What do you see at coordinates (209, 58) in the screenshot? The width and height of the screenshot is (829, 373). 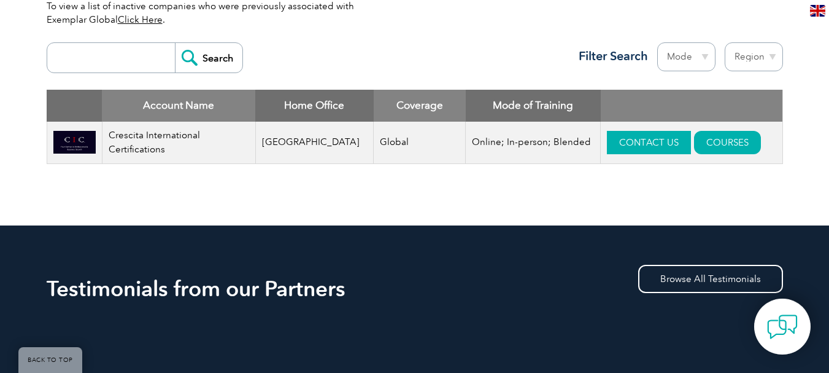 I see `input: Search` at bounding box center [209, 58].